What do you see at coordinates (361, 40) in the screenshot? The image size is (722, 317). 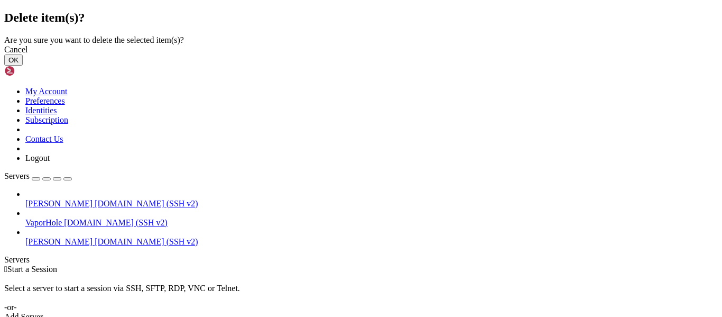 I see `div: Are you sure you want to delete the selected item(s)?` at bounding box center [361, 40].